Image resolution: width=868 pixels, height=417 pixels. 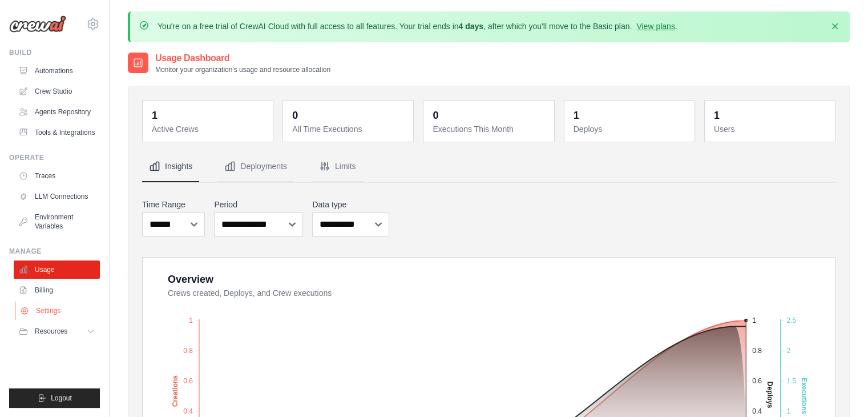 What do you see at coordinates (418, 26) in the screenshot?
I see `p: You're on a free trial of CrewAI Cloud with full access to all features. Your trial ends in , aft...` at bounding box center [418, 26].